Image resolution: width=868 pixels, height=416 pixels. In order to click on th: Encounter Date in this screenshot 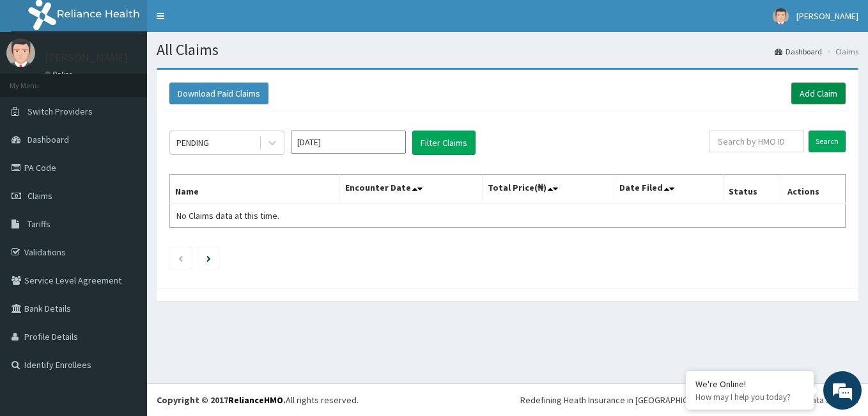, I will do `click(411, 189)`.